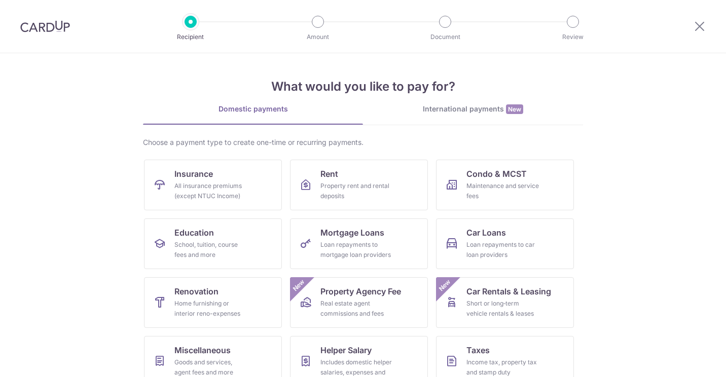 This screenshot has height=377, width=726. What do you see at coordinates (445, 37) in the screenshot?
I see `p: Document` at bounding box center [445, 37].